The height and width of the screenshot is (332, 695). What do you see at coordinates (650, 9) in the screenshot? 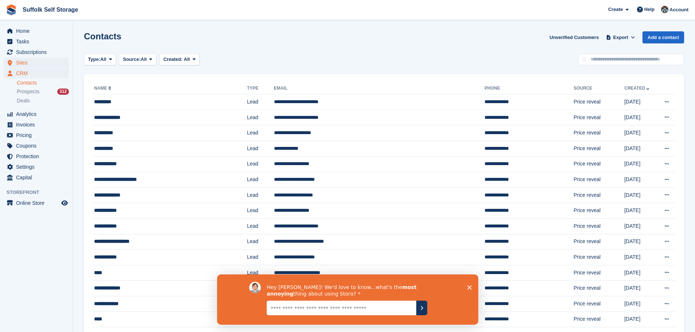
I see `span: Help` at bounding box center [650, 9].